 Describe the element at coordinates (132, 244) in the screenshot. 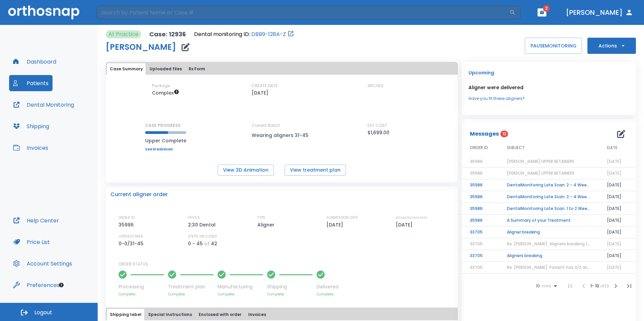

I see `p: 0-0/31-45` at that location.